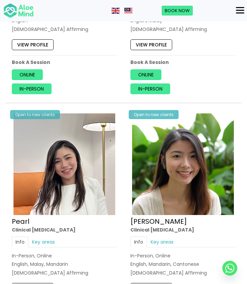 This screenshot has width=247, height=284. What do you see at coordinates (177, 10) in the screenshot?
I see `span: Book Now` at bounding box center [177, 10].